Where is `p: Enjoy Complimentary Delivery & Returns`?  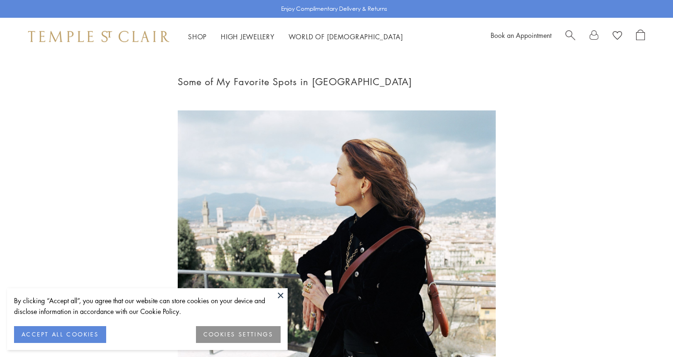
p: Enjoy Complimentary Delivery & Returns is located at coordinates (334, 9).